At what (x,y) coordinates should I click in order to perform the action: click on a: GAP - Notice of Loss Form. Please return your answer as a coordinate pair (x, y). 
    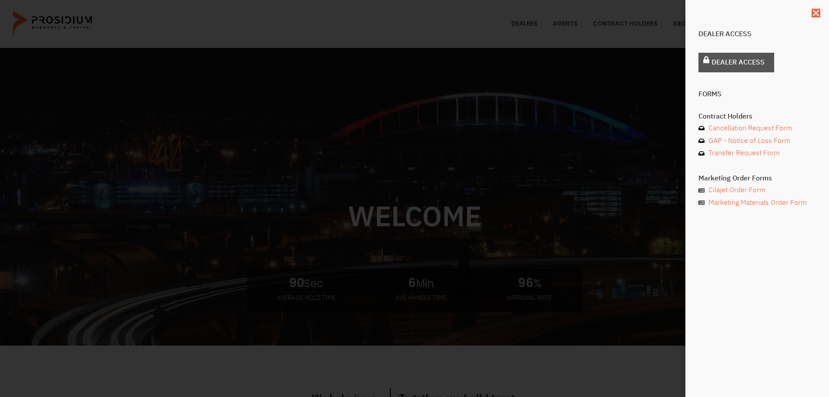
    Looking at the image, I should click on (758, 141).